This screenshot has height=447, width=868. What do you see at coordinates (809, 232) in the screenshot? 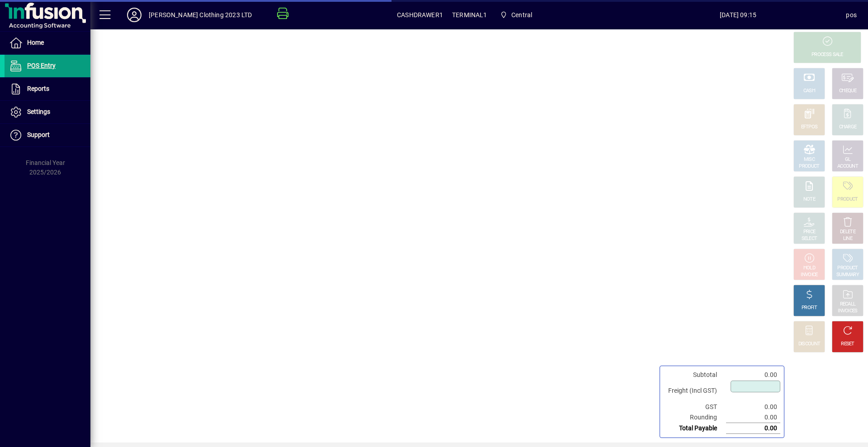
I see `div: PRICE` at bounding box center [809, 232].